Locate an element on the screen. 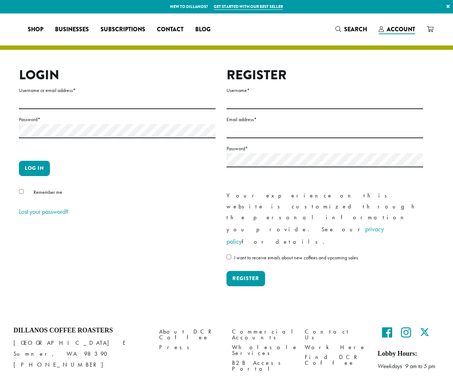  span: Businesses is located at coordinates (72, 29).